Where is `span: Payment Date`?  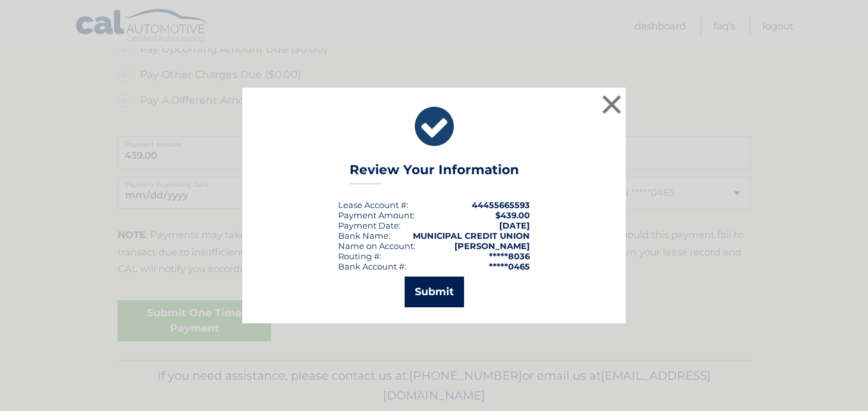
span: Payment Date is located at coordinates (368, 225).